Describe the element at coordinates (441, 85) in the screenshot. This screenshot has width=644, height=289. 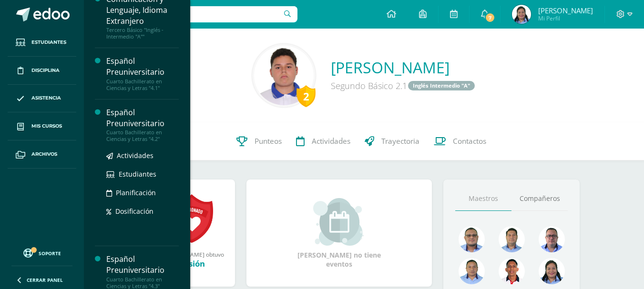
I see `a: Inglés Intermedio "A"` at that location.